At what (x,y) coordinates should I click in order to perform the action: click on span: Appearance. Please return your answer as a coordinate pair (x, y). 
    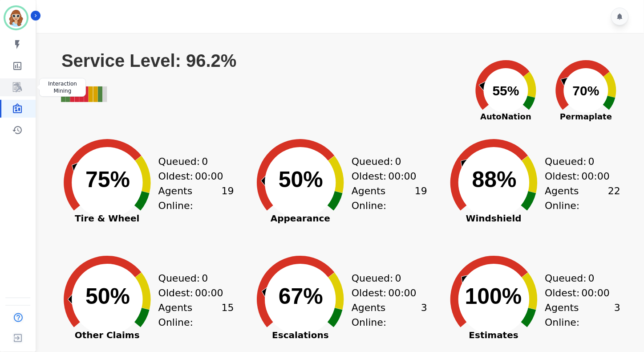
    Looking at the image, I should click on (301, 218).